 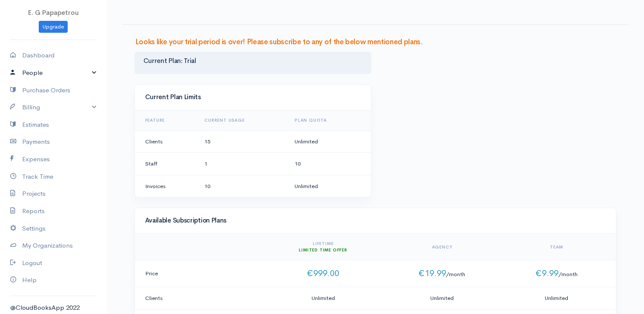 I want to click on th: Current Usage, so click(x=242, y=120).